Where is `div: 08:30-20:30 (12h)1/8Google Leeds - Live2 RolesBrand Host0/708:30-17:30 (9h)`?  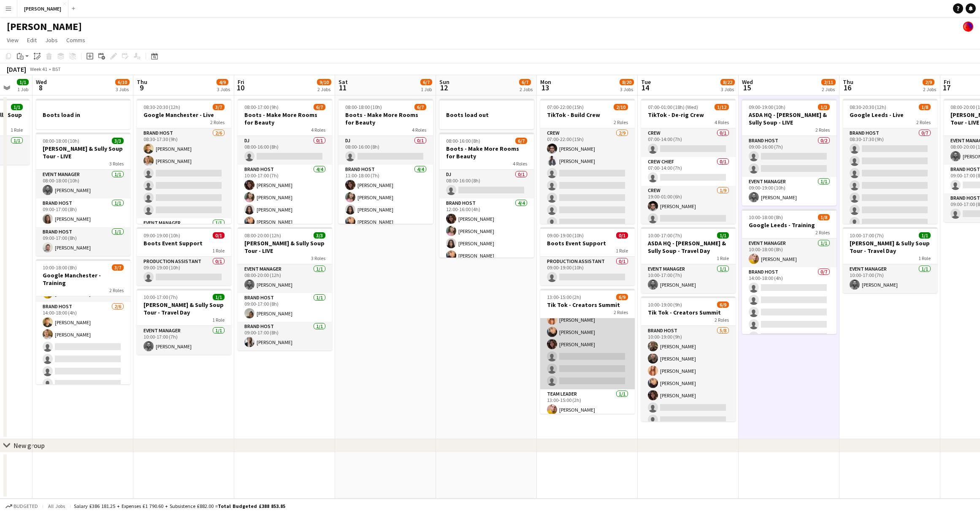
div: 08:30-20:30 (12h)1/8Google Leeds - Live2 RolesBrand Host0/708:30-17:30 (9h) is located at coordinates (890, 161).